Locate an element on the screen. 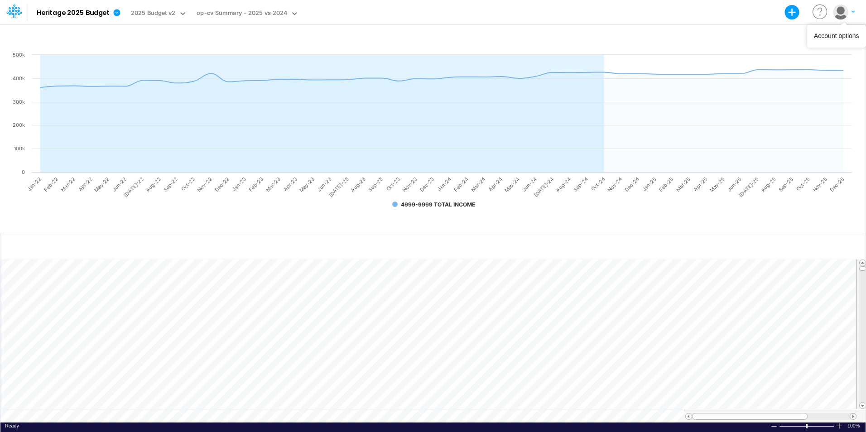  text: Apr-25 is located at coordinates (700, 184).